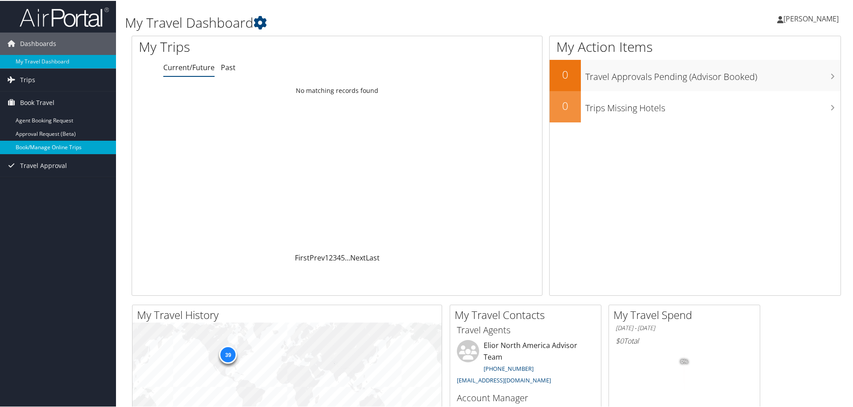 The width and height of the screenshot is (853, 407). I want to click on img: airportal-logo.png, so click(64, 16).